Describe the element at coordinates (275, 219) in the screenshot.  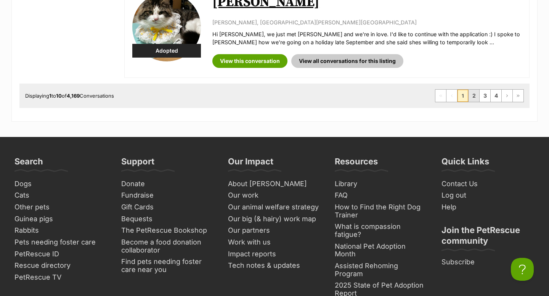
I see `a: Our big (& hairy) work map` at that location.